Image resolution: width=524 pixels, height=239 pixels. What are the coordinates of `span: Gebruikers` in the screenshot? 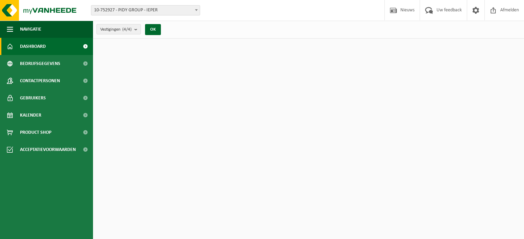 It's located at (33, 98).